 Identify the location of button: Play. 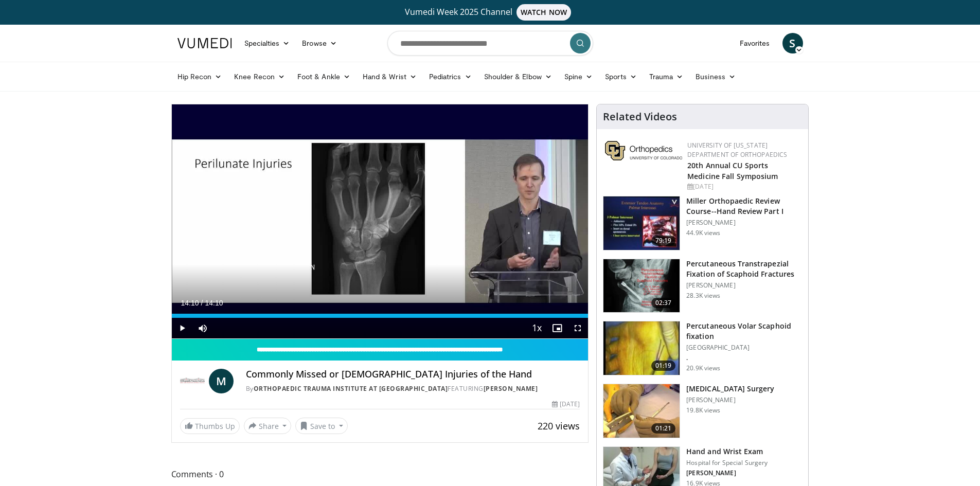
(182, 328).